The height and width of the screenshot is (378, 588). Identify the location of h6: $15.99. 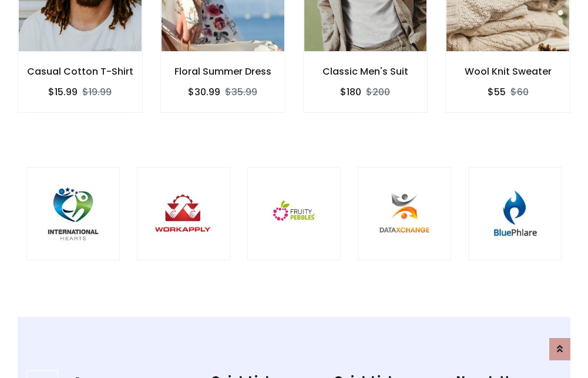
(63, 92).